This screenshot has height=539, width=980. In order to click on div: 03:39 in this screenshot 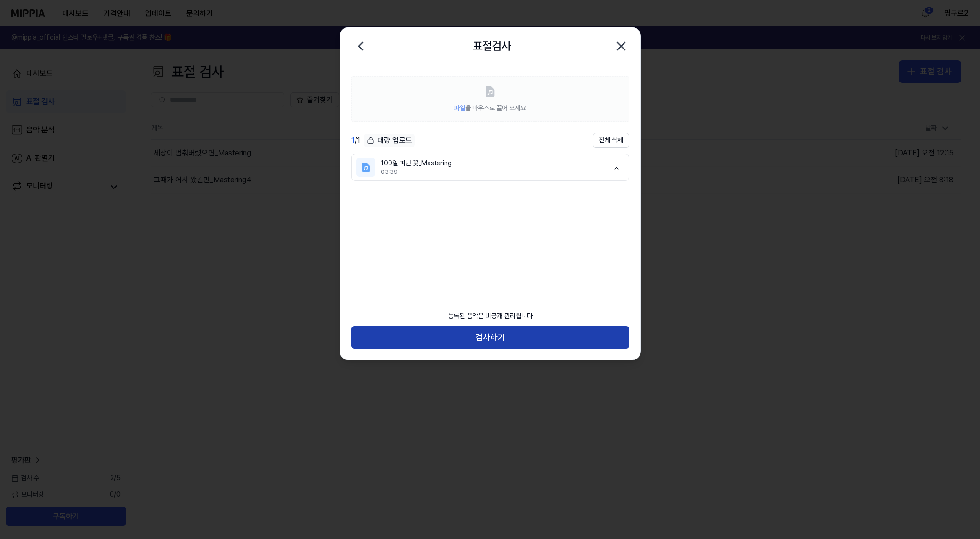, I will do `click(491, 172)`.